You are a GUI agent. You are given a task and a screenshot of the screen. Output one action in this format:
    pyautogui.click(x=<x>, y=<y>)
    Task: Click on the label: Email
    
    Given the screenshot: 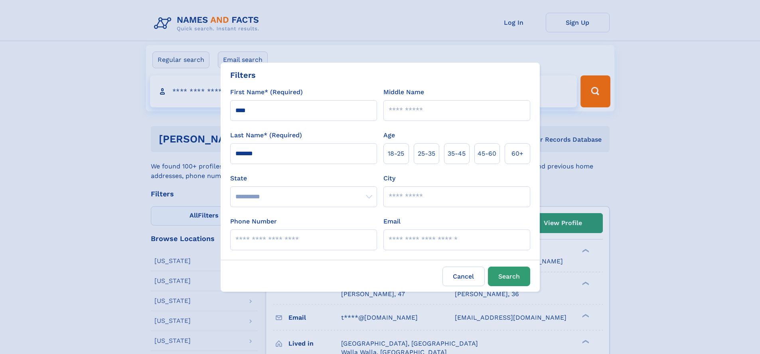 What is the action you would take?
    pyautogui.click(x=392, y=222)
    